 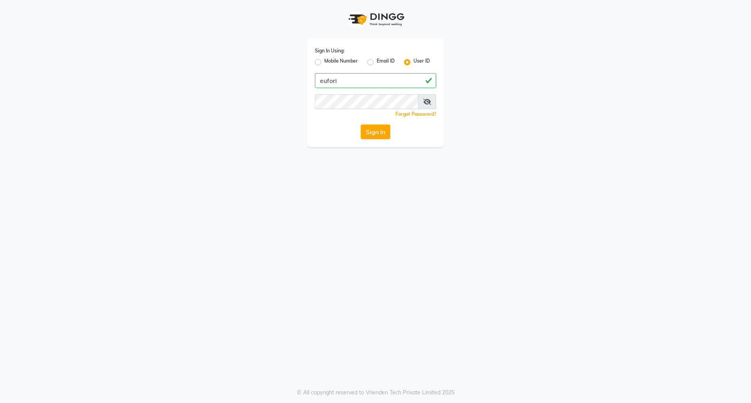 What do you see at coordinates (375, 19) in the screenshot?
I see `img: logo1.svg` at bounding box center [375, 19].